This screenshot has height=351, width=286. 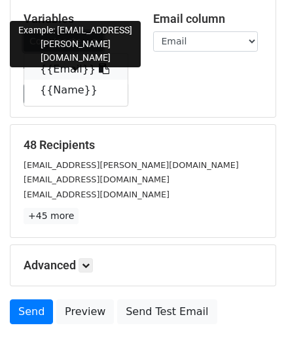 I want to click on a: {{Name}}, so click(x=76, y=90).